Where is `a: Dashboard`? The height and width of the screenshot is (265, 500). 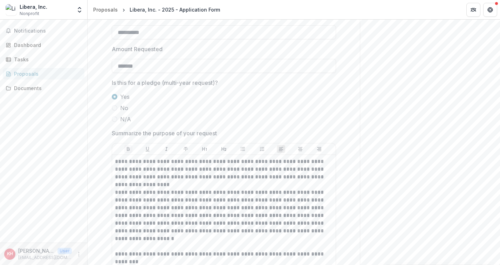 a: Dashboard is located at coordinates (43, 45).